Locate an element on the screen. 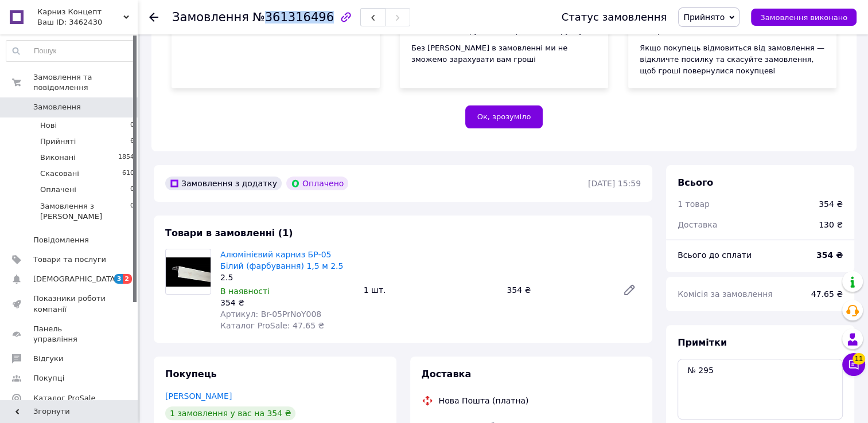  span: Примітки is located at coordinates (702, 342).